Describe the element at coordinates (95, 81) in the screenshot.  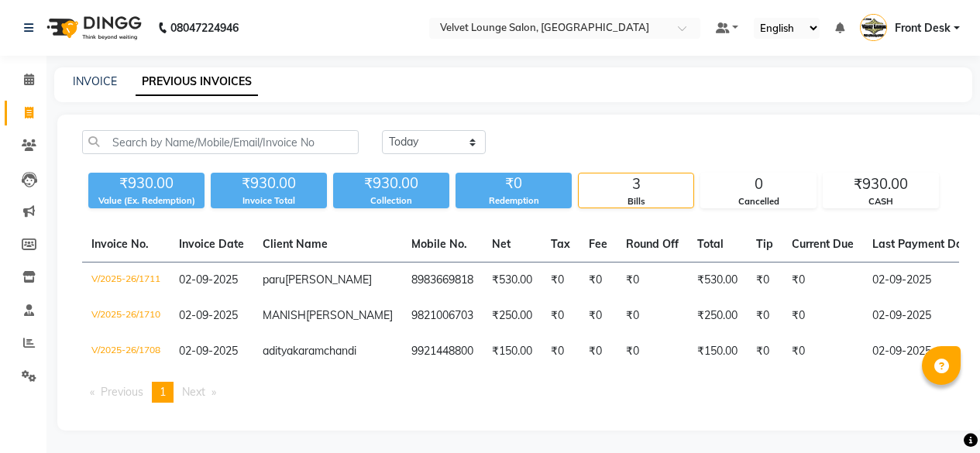
I see `a: INVOICE` at that location.